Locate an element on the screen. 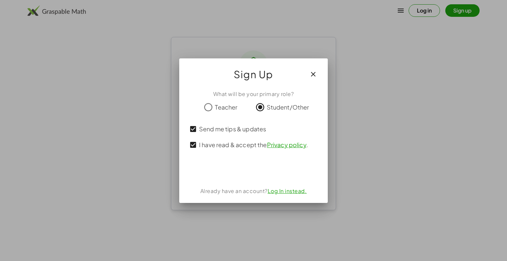 The width and height of the screenshot is (507, 261). span: Teacher is located at coordinates (226, 107).